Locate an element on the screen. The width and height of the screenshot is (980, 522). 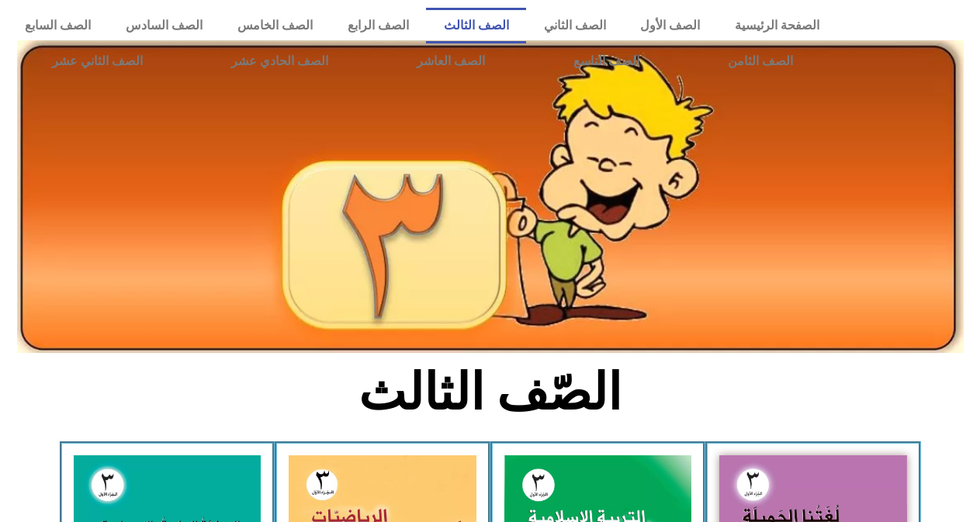
a: الصف العاشر is located at coordinates (451, 61).